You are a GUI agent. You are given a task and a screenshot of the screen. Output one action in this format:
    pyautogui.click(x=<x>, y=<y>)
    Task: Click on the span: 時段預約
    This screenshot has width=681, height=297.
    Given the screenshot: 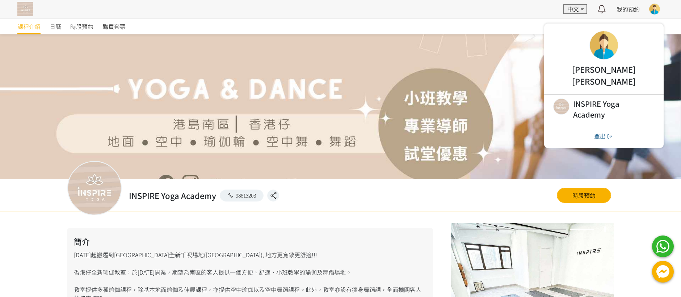 What is the action you would take?
    pyautogui.click(x=82, y=26)
    